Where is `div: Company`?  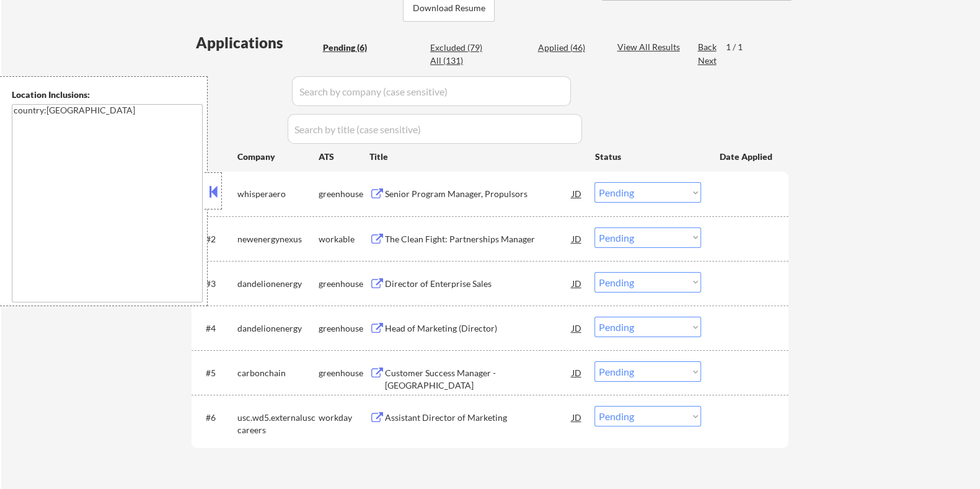 div: Company is located at coordinates (277, 157).